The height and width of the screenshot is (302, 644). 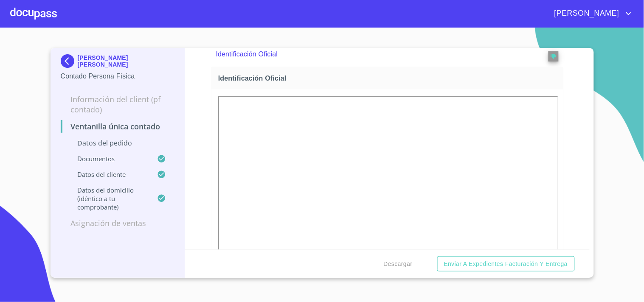 I want to click on button: account of current user, so click(x=591, y=14).